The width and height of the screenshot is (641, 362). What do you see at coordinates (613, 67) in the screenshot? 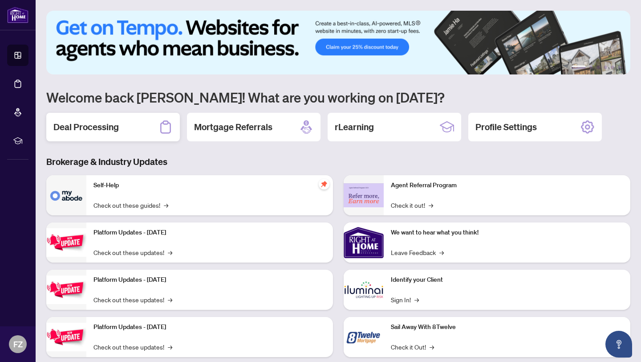
I see `button: 5` at bounding box center [613, 67].